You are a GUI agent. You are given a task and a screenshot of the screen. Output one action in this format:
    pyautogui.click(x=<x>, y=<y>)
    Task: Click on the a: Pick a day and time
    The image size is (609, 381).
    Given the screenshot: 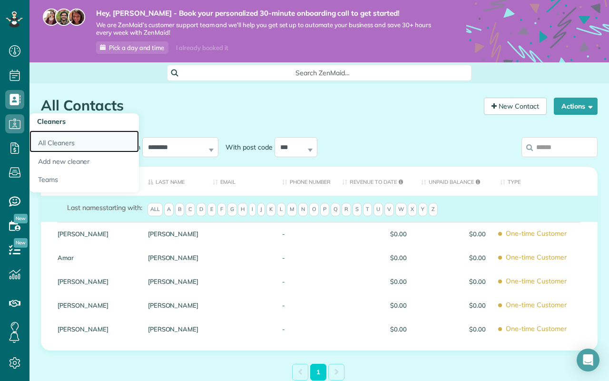 What is the action you would take?
    pyautogui.click(x=132, y=48)
    